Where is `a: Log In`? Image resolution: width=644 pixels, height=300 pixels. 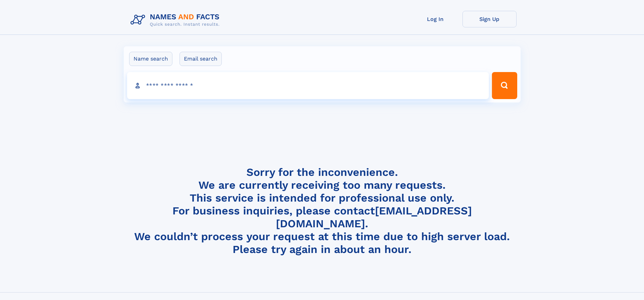
a: Log In is located at coordinates (435, 19).